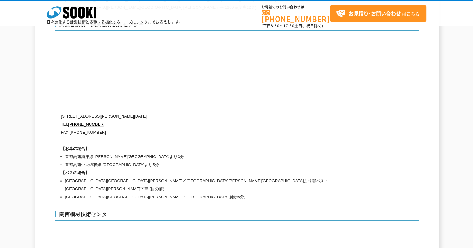 The height and width of the screenshot is (248, 473). Describe the element at coordinates (289, 26) in the screenshot. I see `span: 17:30` at that location.